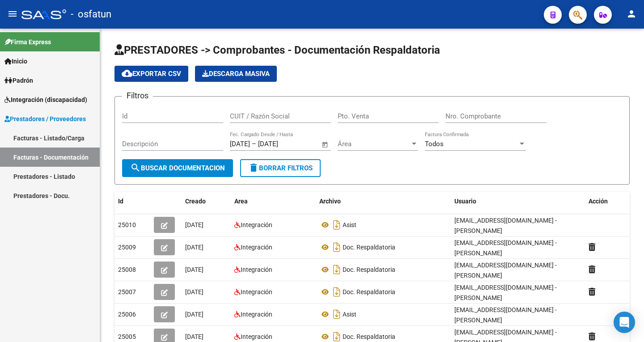 This screenshot has width=644, height=342. I want to click on span: Usuario, so click(465, 201).